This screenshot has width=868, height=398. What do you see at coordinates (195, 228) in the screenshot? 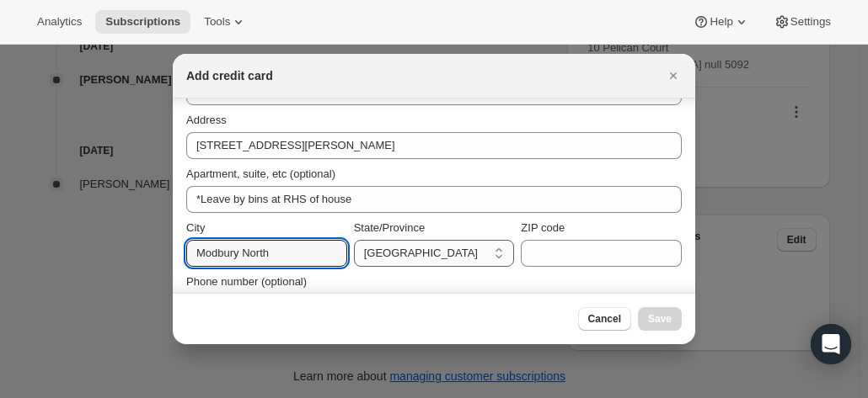
I see `span: City` at bounding box center [195, 228].